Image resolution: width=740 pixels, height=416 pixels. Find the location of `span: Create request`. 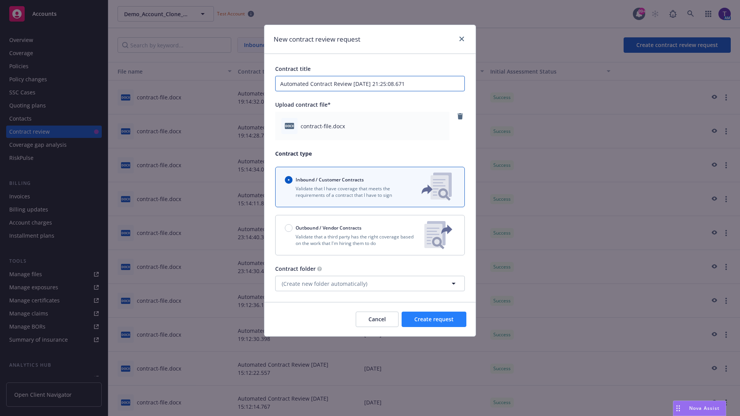

span: Create request is located at coordinates (434, 319).